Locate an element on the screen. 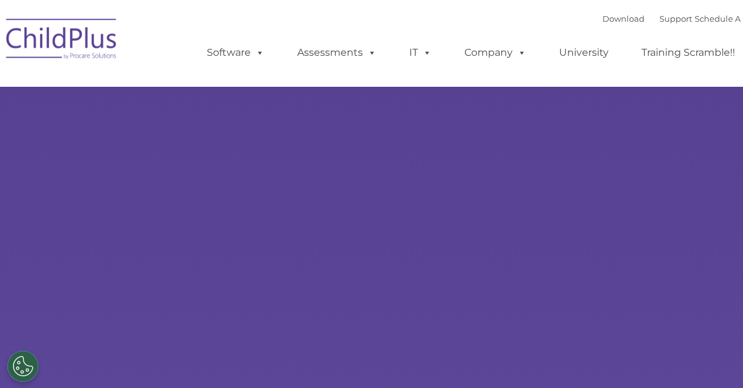 The width and height of the screenshot is (743, 388). a: Software is located at coordinates (235, 53).